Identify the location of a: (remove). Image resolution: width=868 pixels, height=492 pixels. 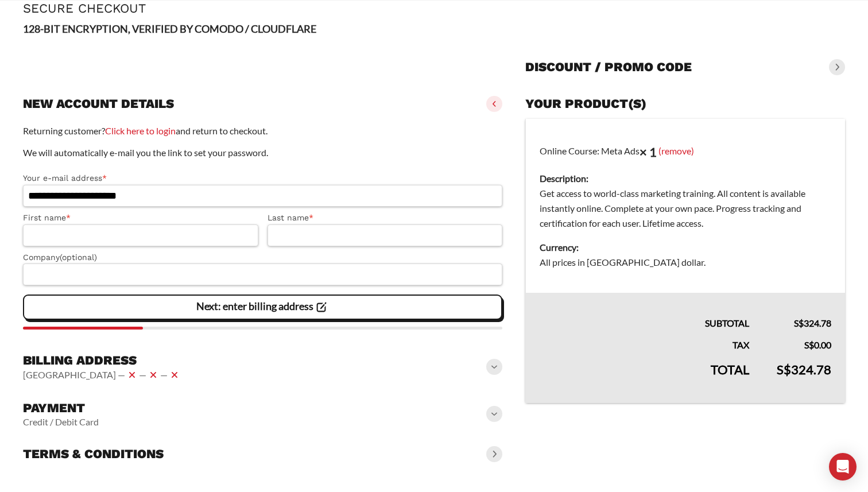
(676, 150).